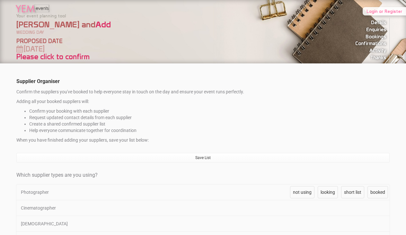 This screenshot has height=235, width=406. What do you see at coordinates (328, 192) in the screenshot?
I see `span: looking` at bounding box center [328, 192].